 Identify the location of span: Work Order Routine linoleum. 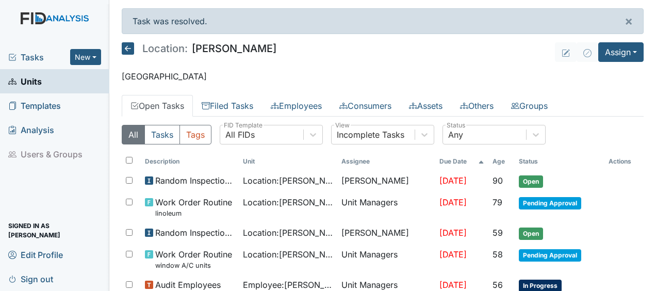
(194, 207).